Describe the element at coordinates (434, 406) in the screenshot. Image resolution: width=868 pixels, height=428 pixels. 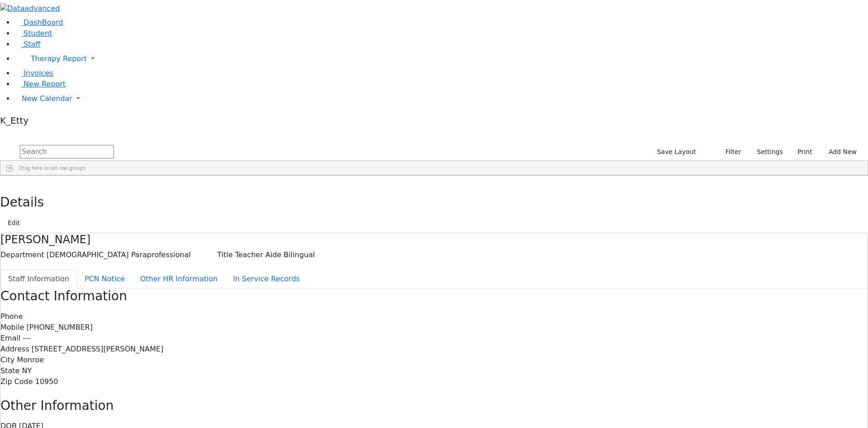
I see `h3: Other Information` at that location.